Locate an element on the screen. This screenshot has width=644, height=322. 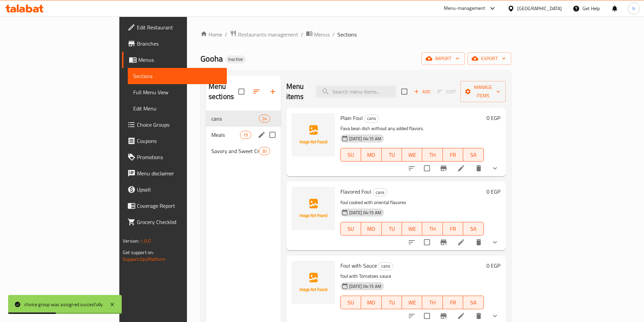
div: Meals19edit is located at coordinates (243, 135).